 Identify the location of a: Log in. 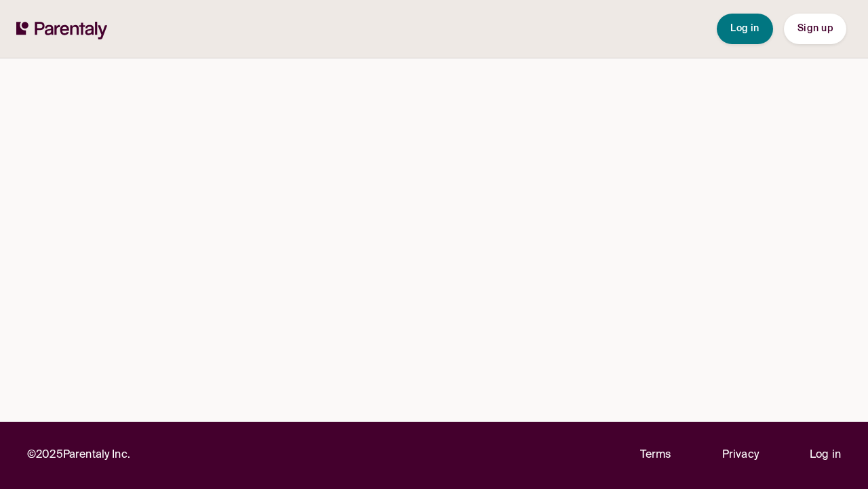
(825, 455).